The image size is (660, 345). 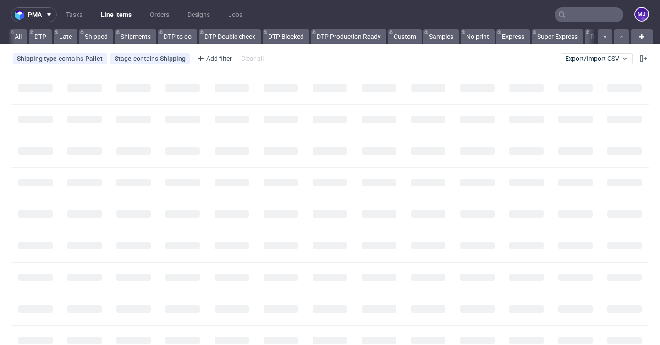 What do you see at coordinates (22, 15) in the screenshot?
I see `img: logo` at bounding box center [22, 15].